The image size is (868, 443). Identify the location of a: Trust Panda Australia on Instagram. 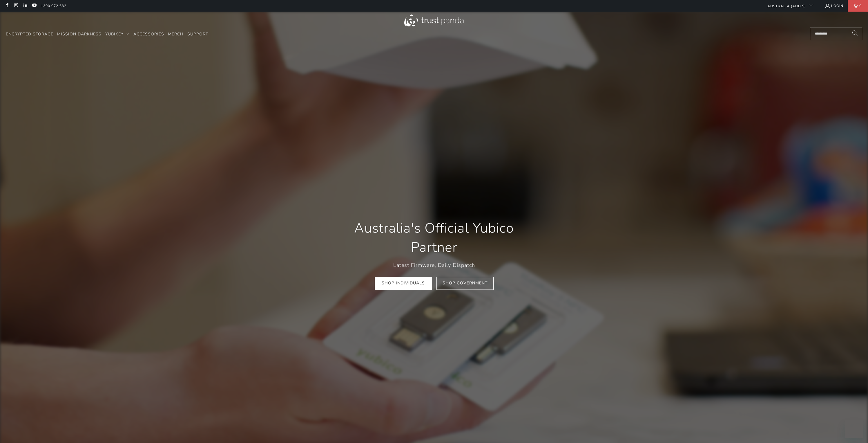
(15, 6).